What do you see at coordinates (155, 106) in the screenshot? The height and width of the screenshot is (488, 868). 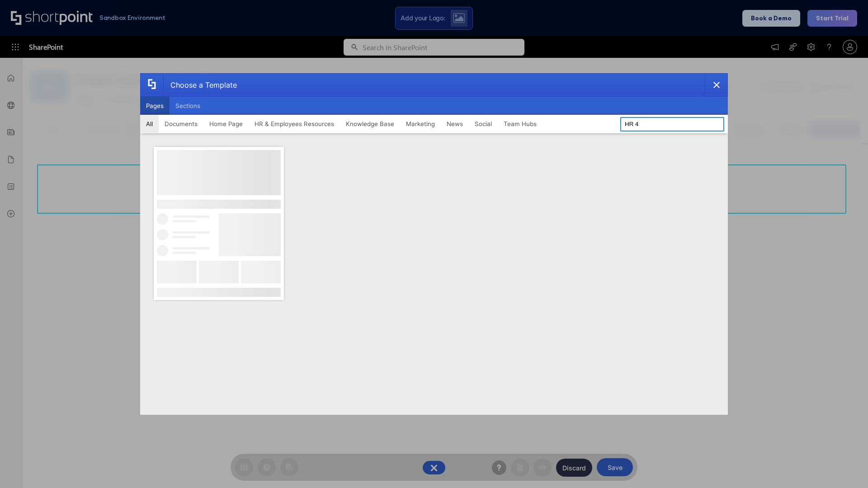 I see `button: Pages` at bounding box center [155, 106].